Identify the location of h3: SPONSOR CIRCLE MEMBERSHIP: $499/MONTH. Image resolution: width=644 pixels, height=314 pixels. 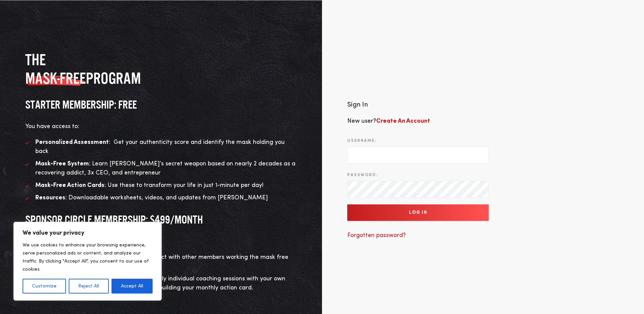
(161, 220).